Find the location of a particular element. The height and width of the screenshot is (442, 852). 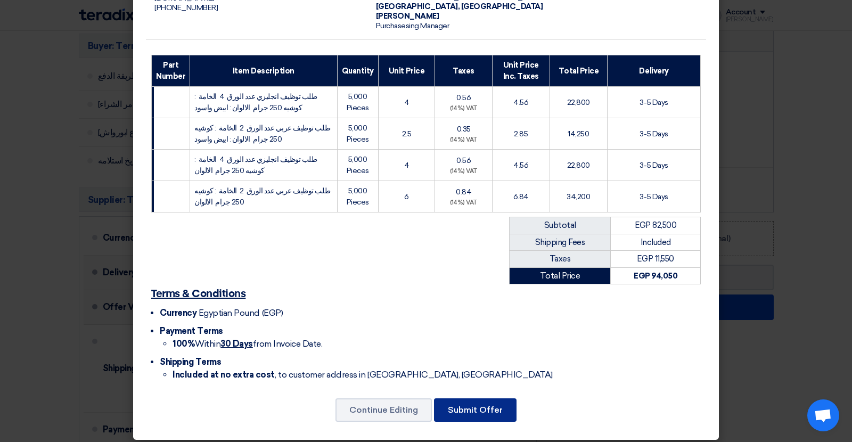

span: 34,200 is located at coordinates (578, 196).